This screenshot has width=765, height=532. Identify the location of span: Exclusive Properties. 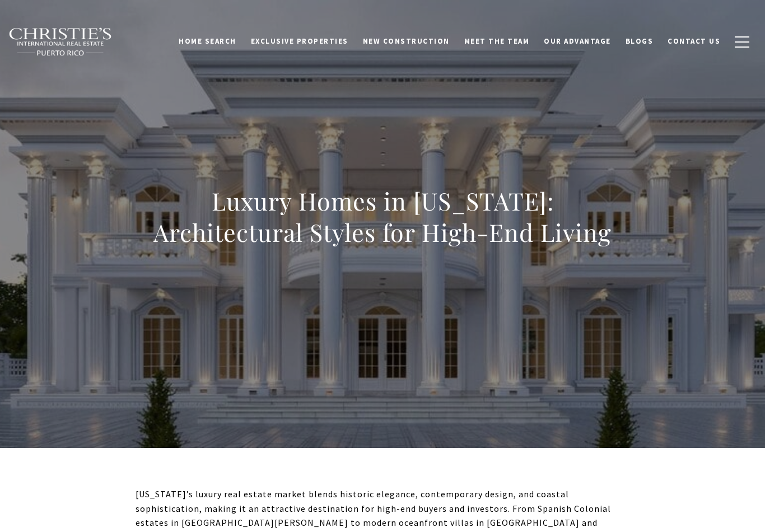
(300, 41).